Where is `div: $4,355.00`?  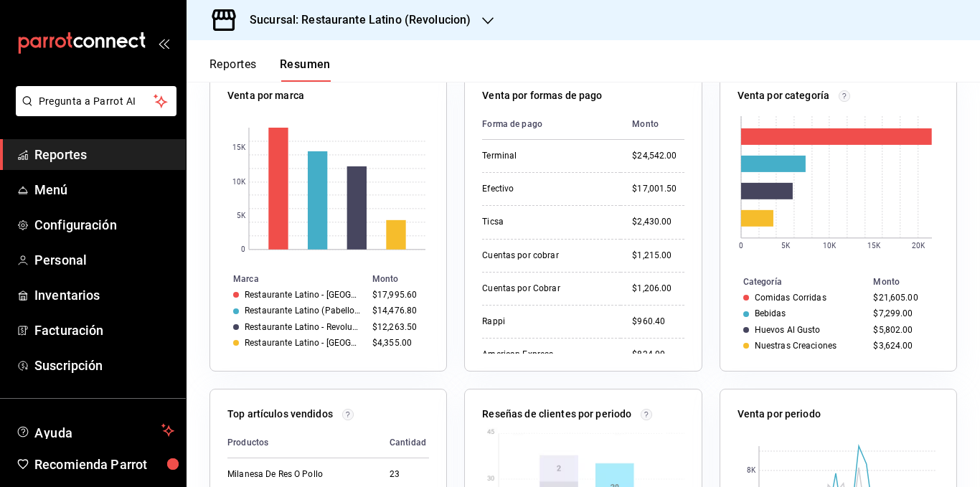 div: $4,355.00 is located at coordinates (397, 343).